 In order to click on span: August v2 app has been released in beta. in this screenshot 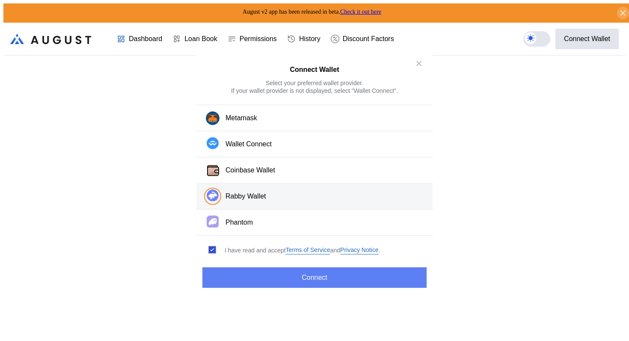, I will do `click(312, 12)`.